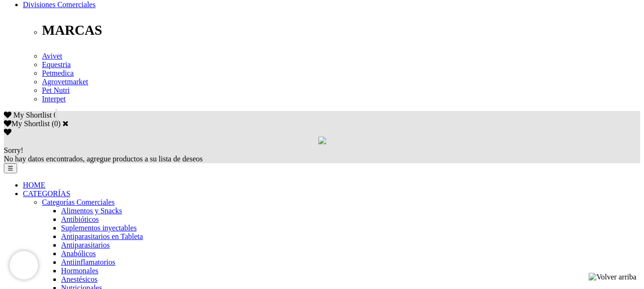 Image resolution: width=644 pixels, height=289 pixels. What do you see at coordinates (55, 115) in the screenshot?
I see `span: 0` at bounding box center [55, 115].